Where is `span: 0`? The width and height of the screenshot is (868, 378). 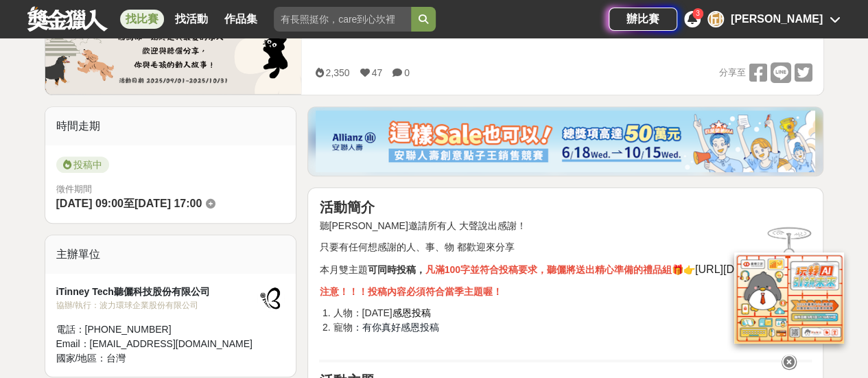 span: 0 is located at coordinates (407, 73).